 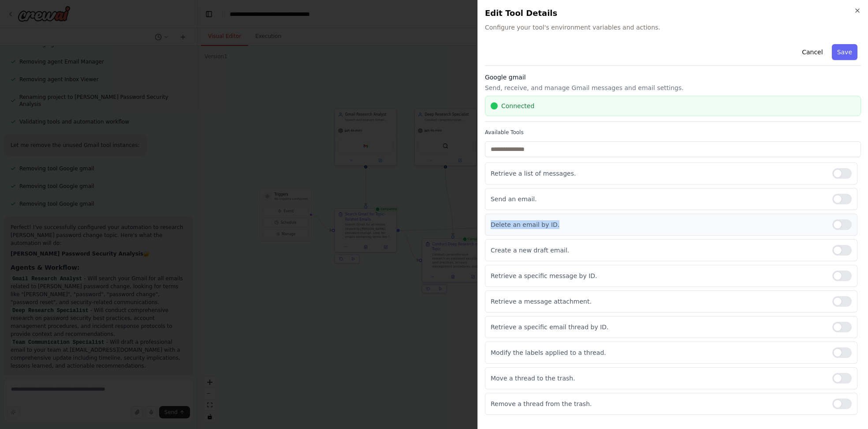 What do you see at coordinates (658, 327) in the screenshot?
I see `p: Retrieve a specific email thread by ID.` at bounding box center [658, 327].